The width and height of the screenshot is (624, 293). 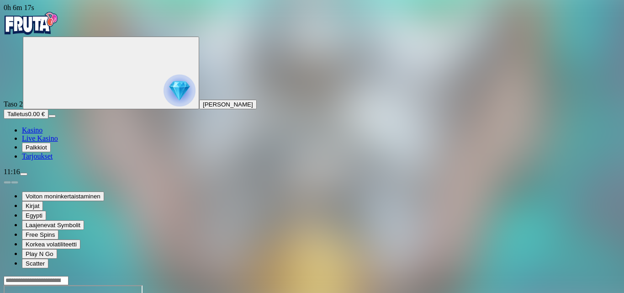 What do you see at coordinates (32, 206) in the screenshot?
I see `span: Kirjat` at bounding box center [32, 206].